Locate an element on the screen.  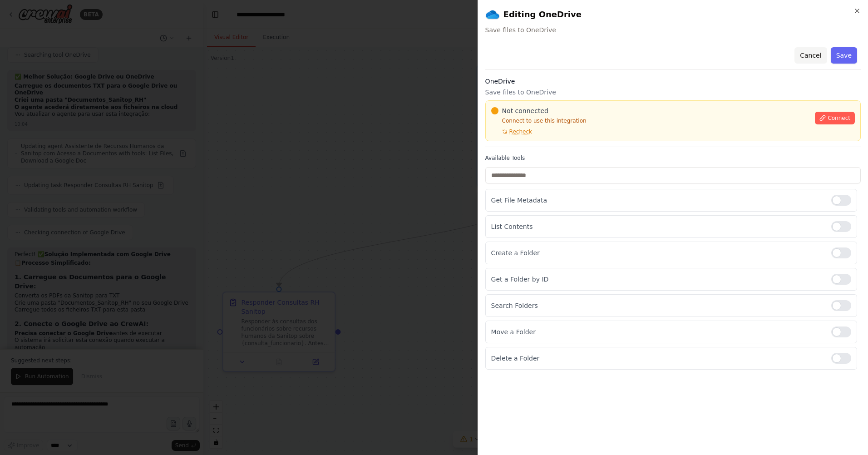
p: Save files to OneDrive is located at coordinates (673, 92).